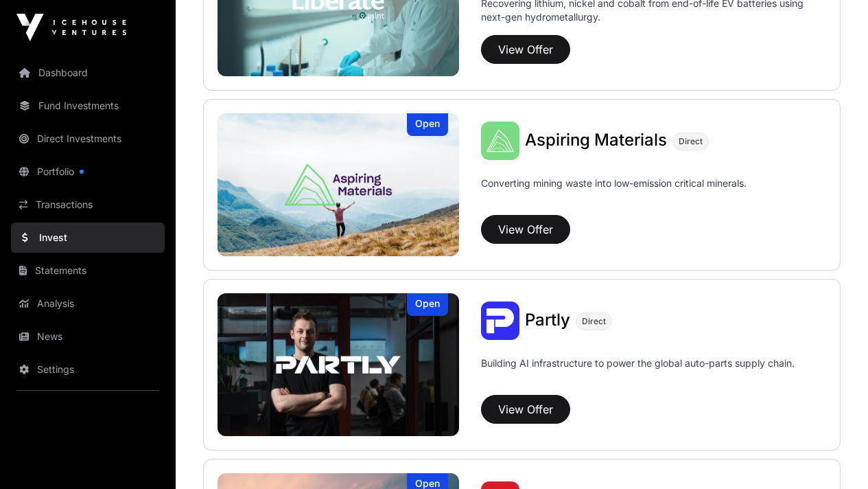  I want to click on img: Icehouse Ventures Logo, so click(72, 27).